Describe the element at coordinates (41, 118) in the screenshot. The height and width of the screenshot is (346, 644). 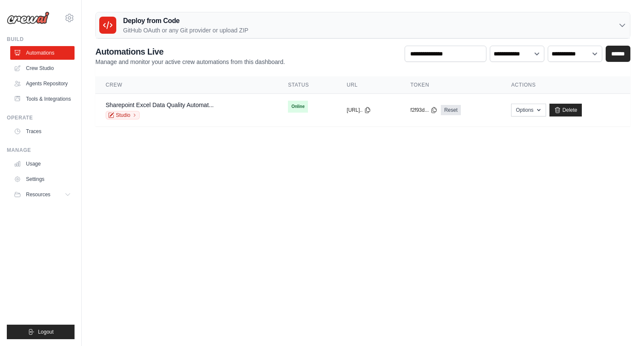
I see `div: Operate` at that location.